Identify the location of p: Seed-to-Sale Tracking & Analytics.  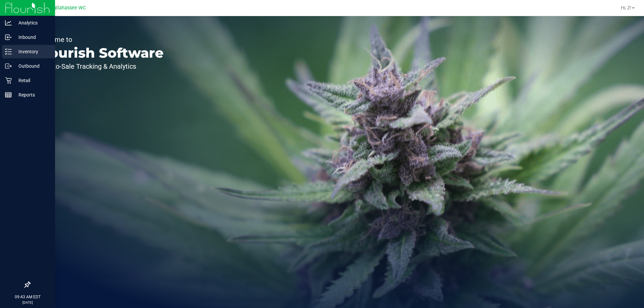
(100, 66).